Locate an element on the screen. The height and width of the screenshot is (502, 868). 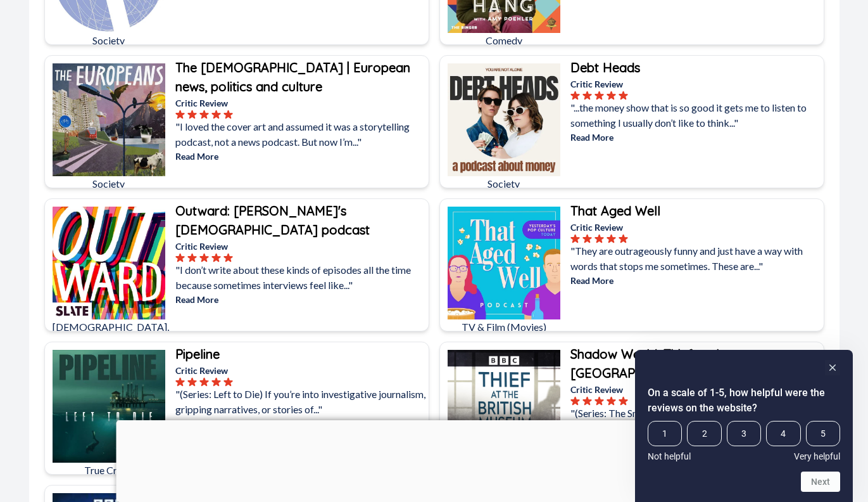
a: Debt HeadsSocietyDebt HeadsCritic Review"...the money show that is so good it gets me to listen t... is located at coordinates (632, 122).